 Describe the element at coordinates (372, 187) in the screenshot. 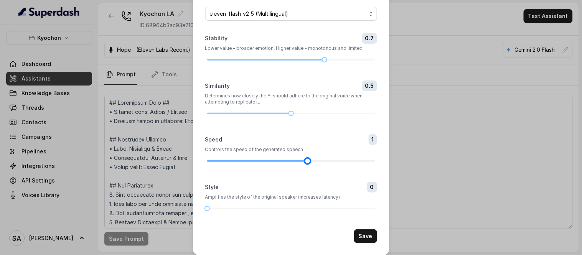

I see `span: 0` at that location.